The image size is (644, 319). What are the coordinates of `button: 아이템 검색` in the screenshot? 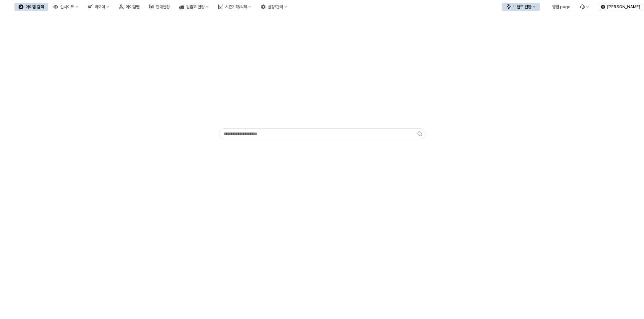 It's located at (31, 7).